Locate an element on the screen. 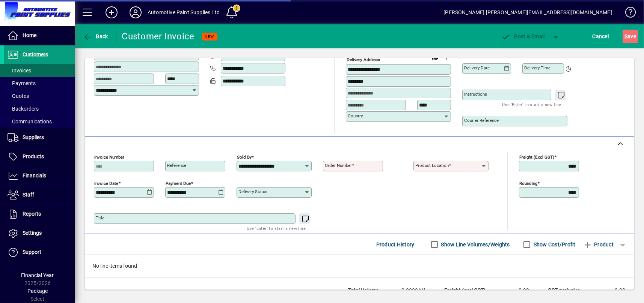 The image size is (644, 303). span: Invoices is located at coordinates (19, 70).